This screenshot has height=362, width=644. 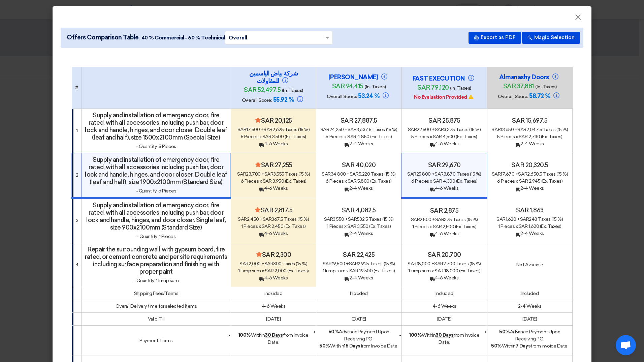 What do you see at coordinates (358, 165) in the screenshot?
I see `h4: sar 40,020` at bounding box center [358, 165].